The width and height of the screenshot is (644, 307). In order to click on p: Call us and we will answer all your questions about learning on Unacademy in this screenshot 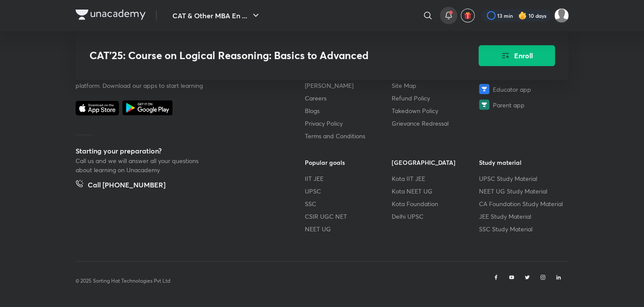, I will do `click(141, 165)`.